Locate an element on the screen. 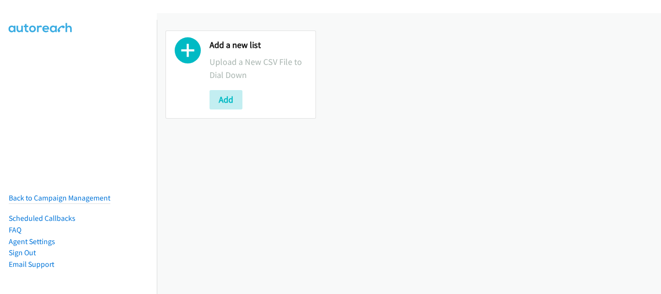 This screenshot has width=661, height=294. a: Back to Campaign Management is located at coordinates (60, 198).